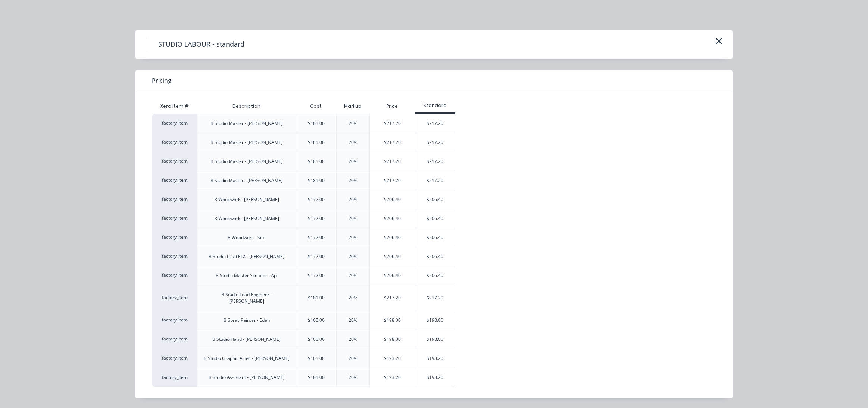 This screenshot has width=868, height=408. Describe the element at coordinates (201, 45) in the screenshot. I see `h4: STUDIO LABOUR - standard` at that location.